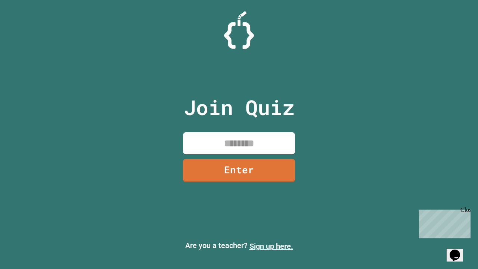  Describe the element at coordinates (27, 25) in the screenshot. I see `div: Chat with us now!Close` at that location.